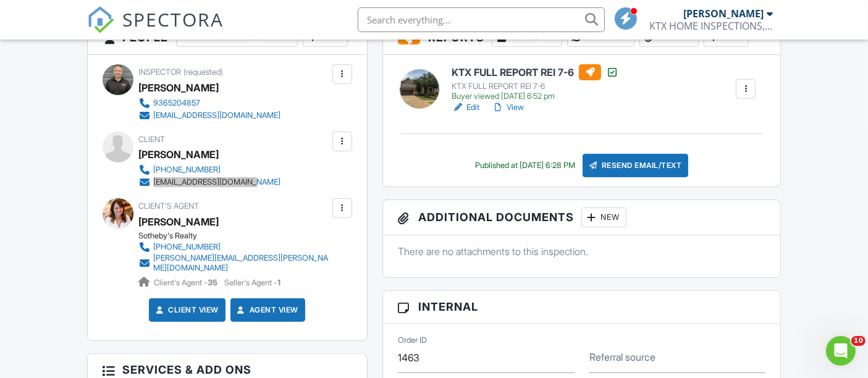 The width and height of the screenshot is (868, 378). Describe the element at coordinates (155, 30) in the screenshot. I see `a: SPECTORA` at that location.